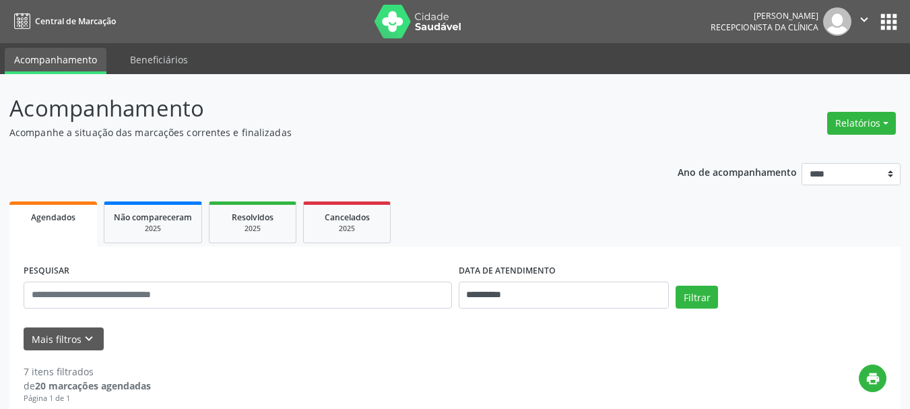 The image size is (910, 409). What do you see at coordinates (63, 21) in the screenshot?
I see `a: Central de Marcação` at bounding box center [63, 21].